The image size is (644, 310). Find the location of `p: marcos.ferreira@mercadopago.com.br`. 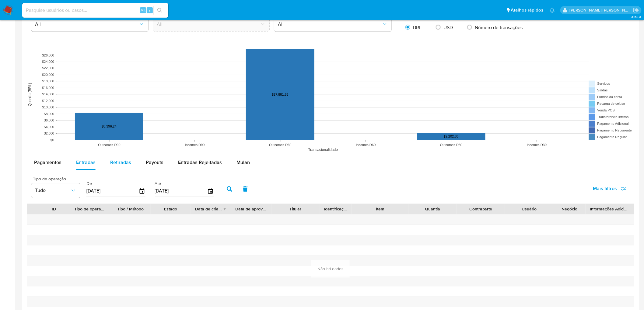

p: marcos.ferreira@mercadopago.com.br is located at coordinates (600, 10).